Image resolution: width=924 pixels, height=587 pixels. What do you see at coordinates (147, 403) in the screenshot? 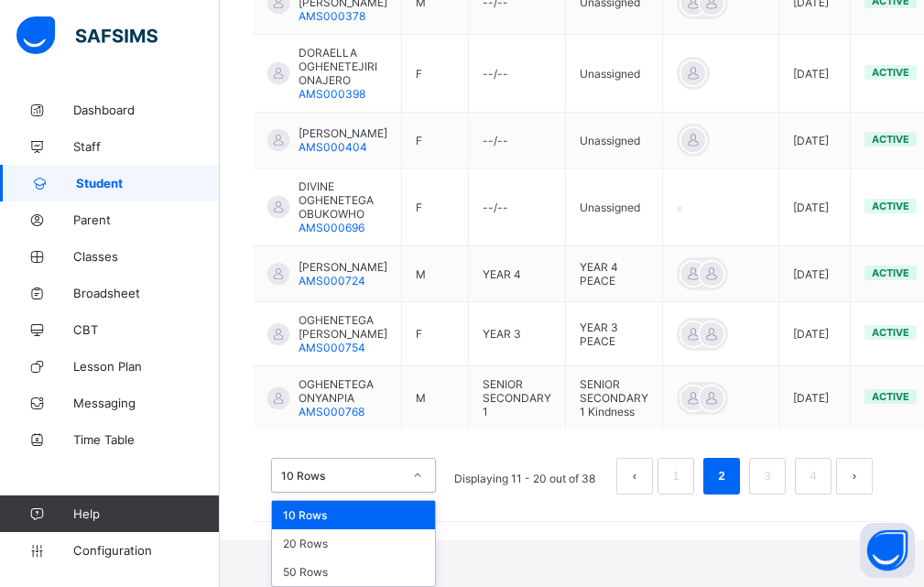
I see `span: Messaging` at bounding box center [147, 403].